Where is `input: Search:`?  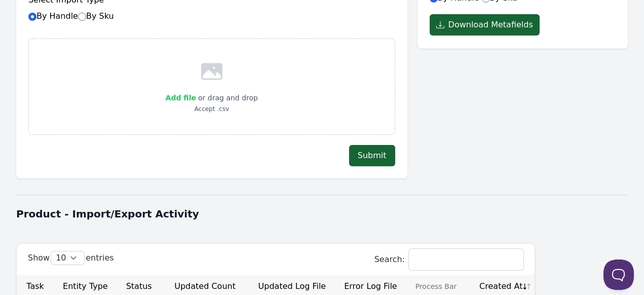 input: Search: is located at coordinates (466, 260).